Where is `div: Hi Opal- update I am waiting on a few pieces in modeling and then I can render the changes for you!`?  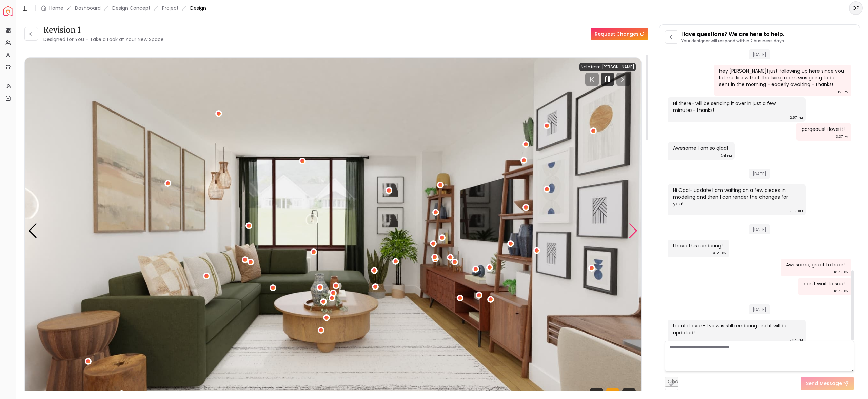 div: Hi Opal- update I am waiting on a few pieces in modeling and then I can render the changes for you! is located at coordinates (736, 197).